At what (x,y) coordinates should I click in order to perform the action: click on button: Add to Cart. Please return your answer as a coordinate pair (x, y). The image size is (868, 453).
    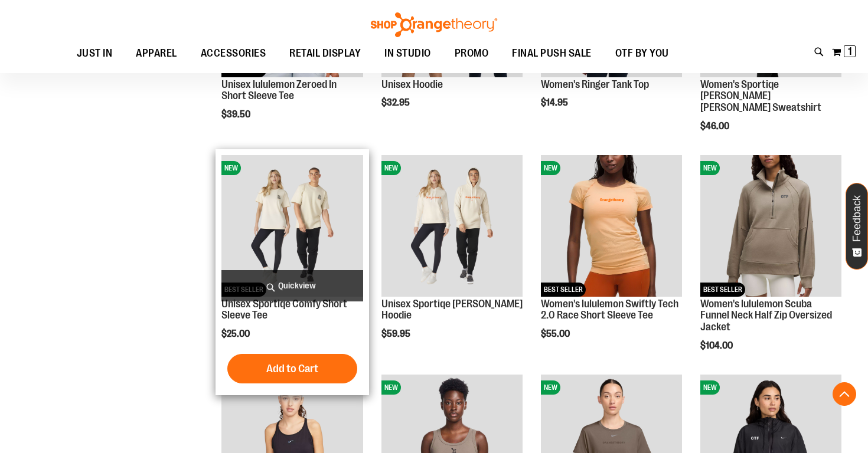
    Looking at the image, I should click on (292, 369).